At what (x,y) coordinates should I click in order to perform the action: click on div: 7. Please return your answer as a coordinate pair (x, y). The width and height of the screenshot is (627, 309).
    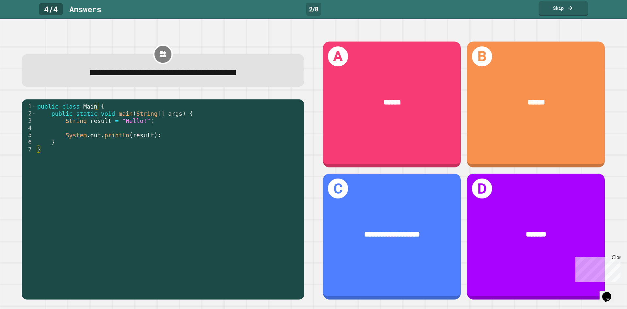
    Looking at the image, I should click on (29, 149).